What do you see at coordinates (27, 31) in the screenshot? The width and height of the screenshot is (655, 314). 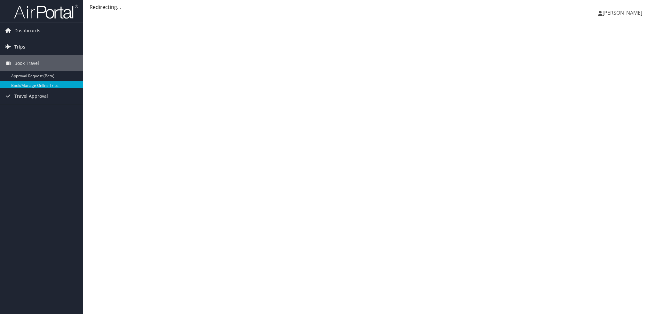 I see `span: Dashboards` at bounding box center [27, 31].